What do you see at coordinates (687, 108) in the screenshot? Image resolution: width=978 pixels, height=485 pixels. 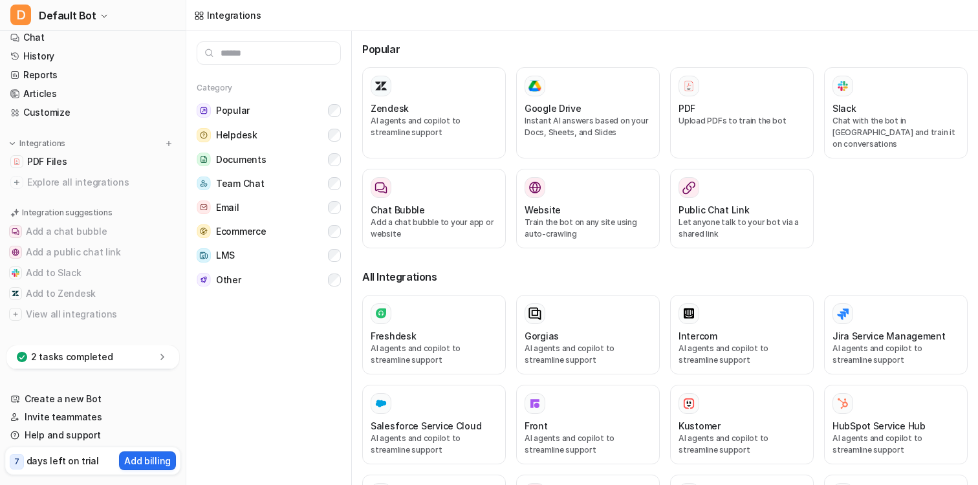 I see `h3: PDF` at bounding box center [687, 108].